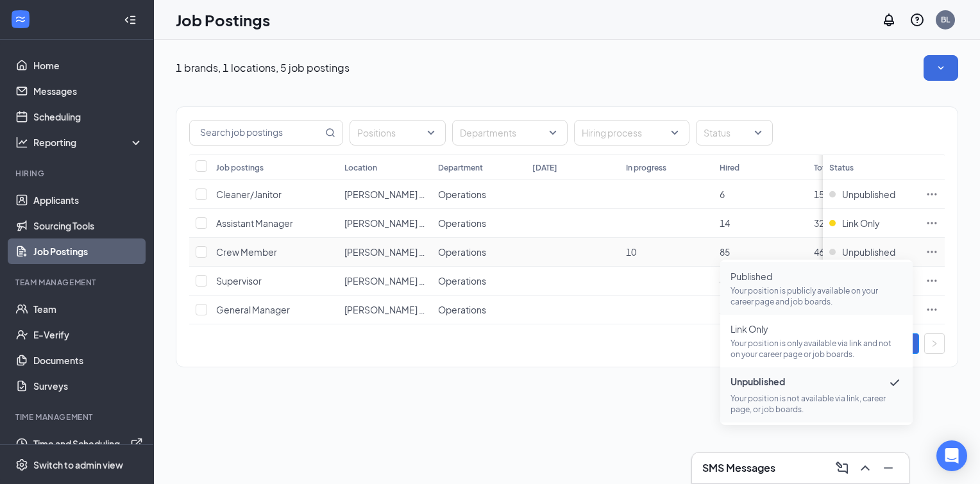 The width and height of the screenshot is (980, 484). Describe the element at coordinates (256, 133) in the screenshot. I see `input: Search job postings` at that location.